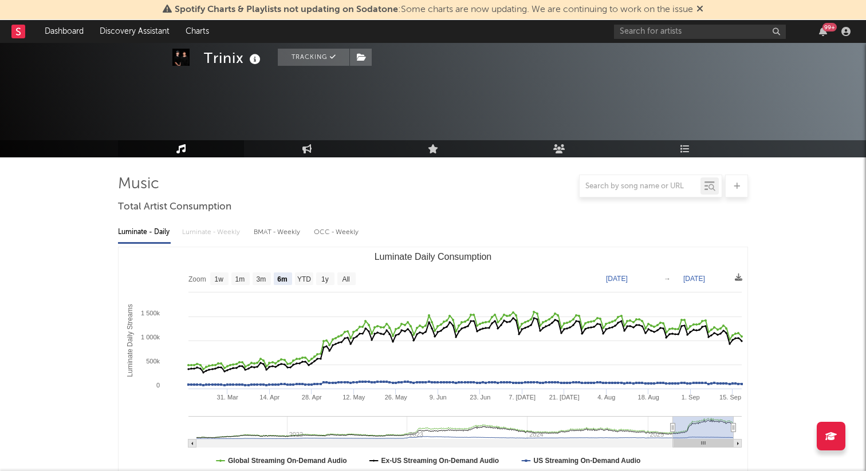 The image size is (866, 471). What do you see at coordinates (354, 398) in the screenshot?
I see `text: 12. May` at bounding box center [354, 398].